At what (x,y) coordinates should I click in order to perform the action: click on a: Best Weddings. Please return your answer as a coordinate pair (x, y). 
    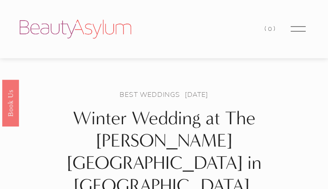
    Looking at the image, I should click on (149, 94).